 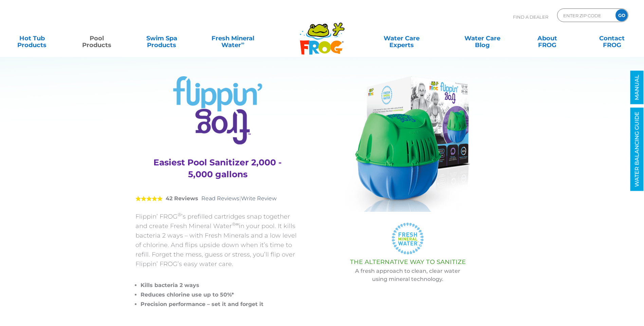 What do you see at coordinates (182, 198) in the screenshot?
I see `strong: 42 Reviews` at bounding box center [182, 198].